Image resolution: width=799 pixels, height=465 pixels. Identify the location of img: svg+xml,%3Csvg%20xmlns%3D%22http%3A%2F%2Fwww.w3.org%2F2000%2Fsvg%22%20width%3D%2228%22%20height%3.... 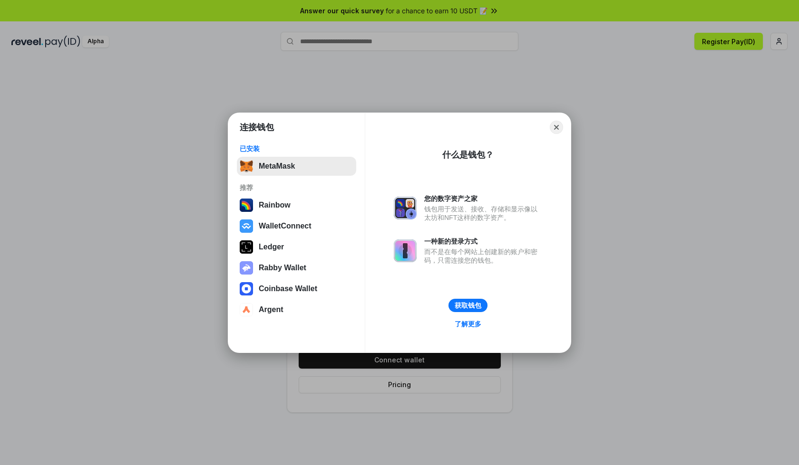
(246, 247).